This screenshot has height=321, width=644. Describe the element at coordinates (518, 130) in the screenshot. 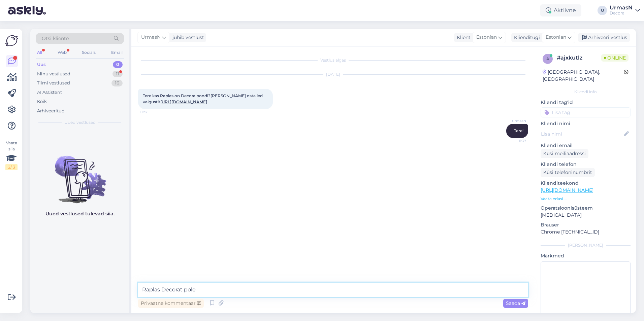

I see `span: Tere!` at that location.